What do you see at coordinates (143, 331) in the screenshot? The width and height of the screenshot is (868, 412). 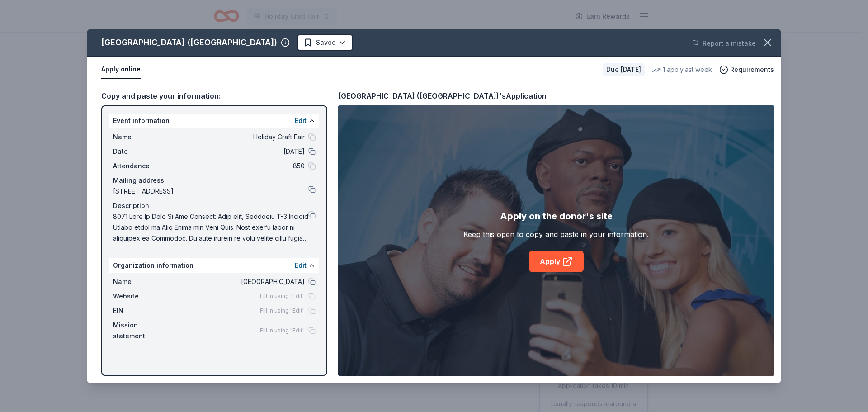 I see `span: Mission statement` at bounding box center [143, 331].